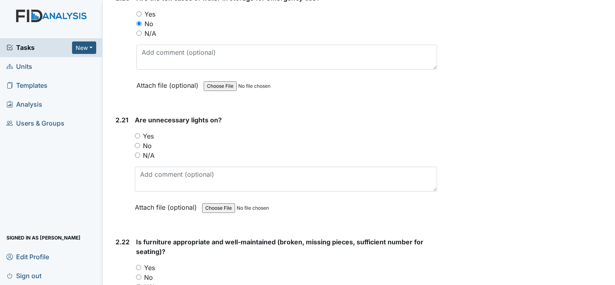  I want to click on a: Tasks, so click(39, 48).